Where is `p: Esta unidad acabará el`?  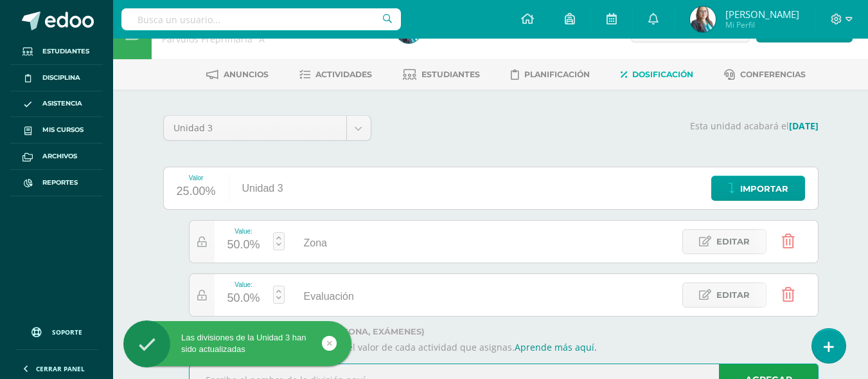
p: Esta unidad acabará el is located at coordinates (603, 126).